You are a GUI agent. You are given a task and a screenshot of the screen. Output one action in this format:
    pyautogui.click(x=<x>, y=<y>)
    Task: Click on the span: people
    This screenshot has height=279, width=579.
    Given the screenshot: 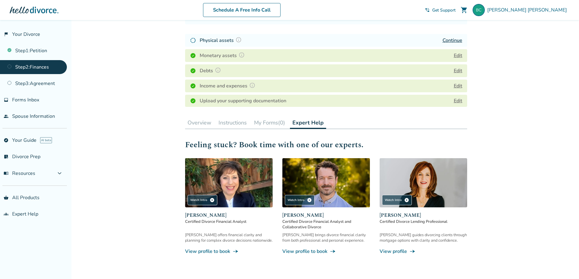 What is the action you would take?
    pyautogui.click(x=6, y=116)
    